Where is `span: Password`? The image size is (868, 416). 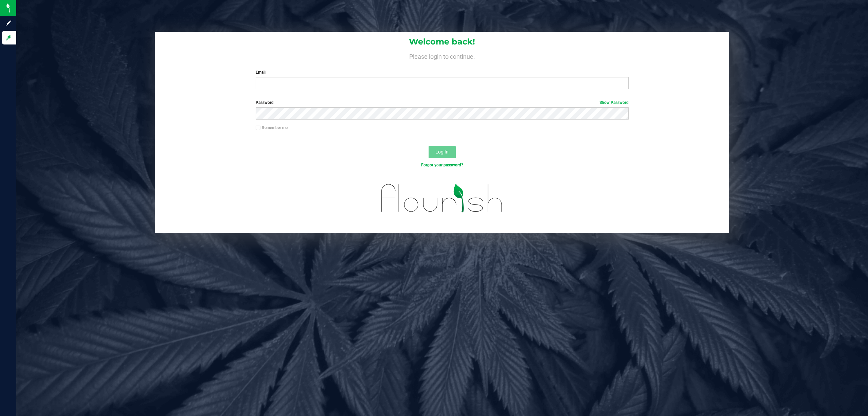 span: Password is located at coordinates (264, 103).